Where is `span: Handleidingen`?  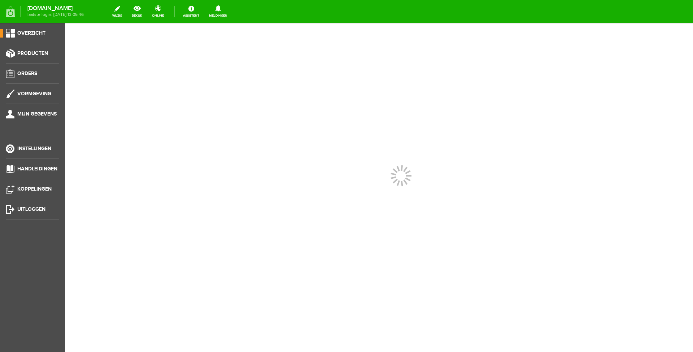 span: Handleidingen is located at coordinates (37, 169).